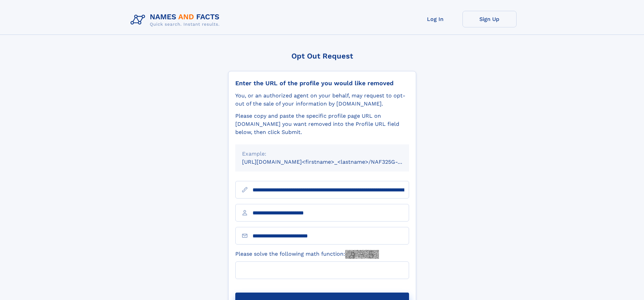 This screenshot has width=644, height=300. I want to click on img: Logo Names and Facts, so click(176, 20).